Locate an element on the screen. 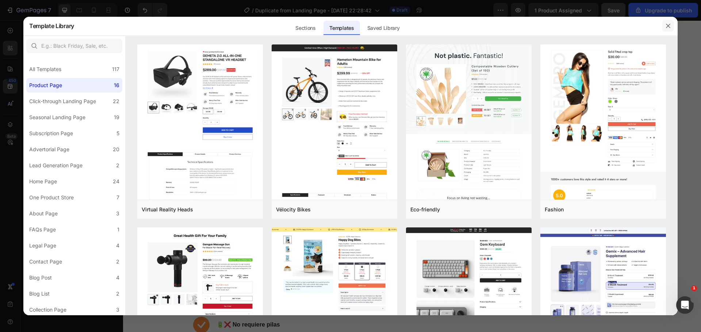 This screenshot has height=332, width=701. div: Advertorial Page is located at coordinates (49, 150).